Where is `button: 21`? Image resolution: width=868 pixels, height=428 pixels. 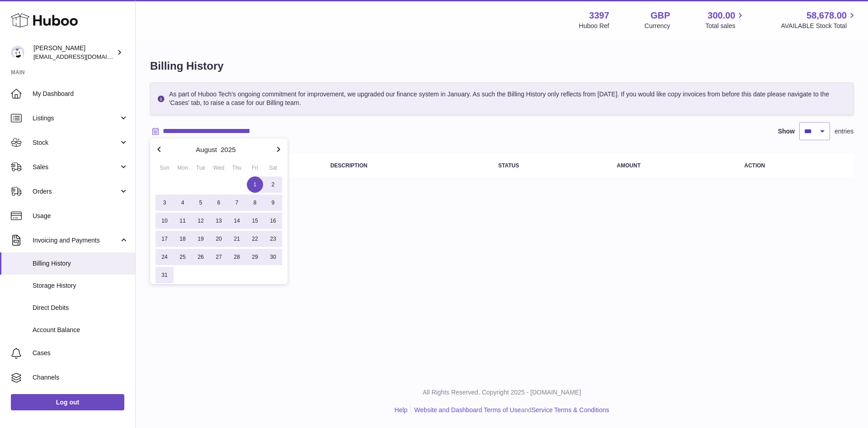
button: 21 is located at coordinates (237, 239).